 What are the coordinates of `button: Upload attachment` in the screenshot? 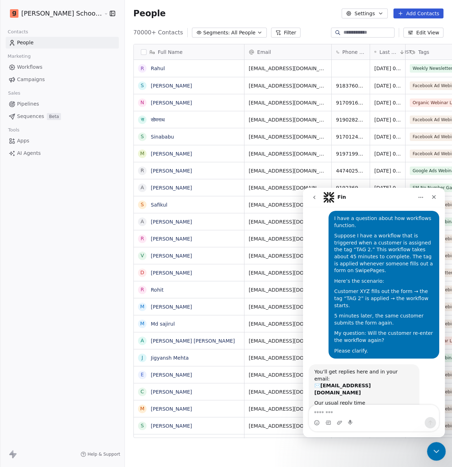 It's located at (37, 235).